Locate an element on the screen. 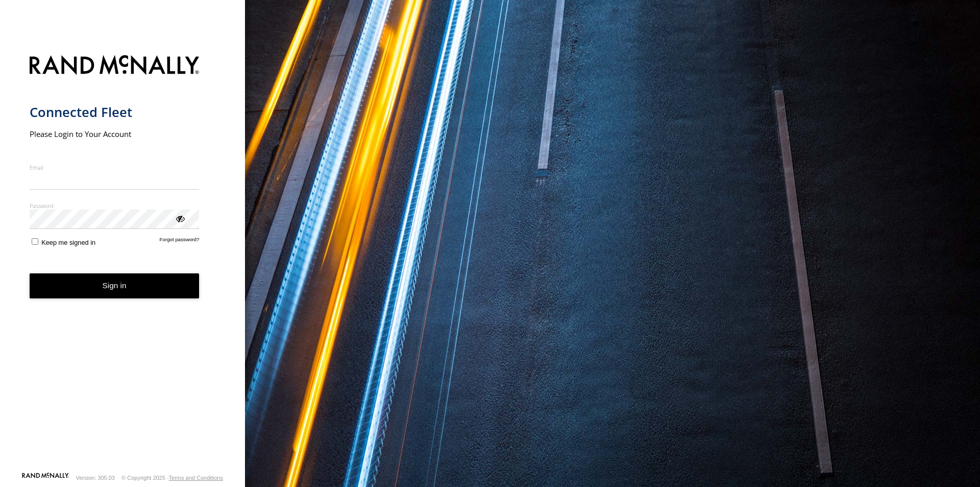 The image size is (980, 487). a: Visit our Website is located at coordinates (45, 478).